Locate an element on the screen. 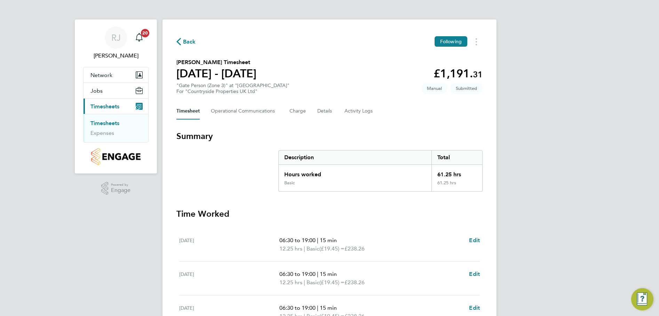  span: 31 is located at coordinates (478, 74).